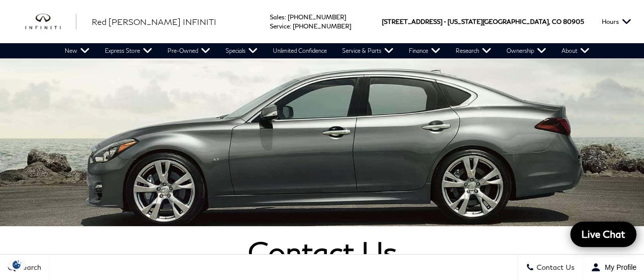  Describe the element at coordinates (526, 51) in the screenshot. I see `a: Ownership` at that location.